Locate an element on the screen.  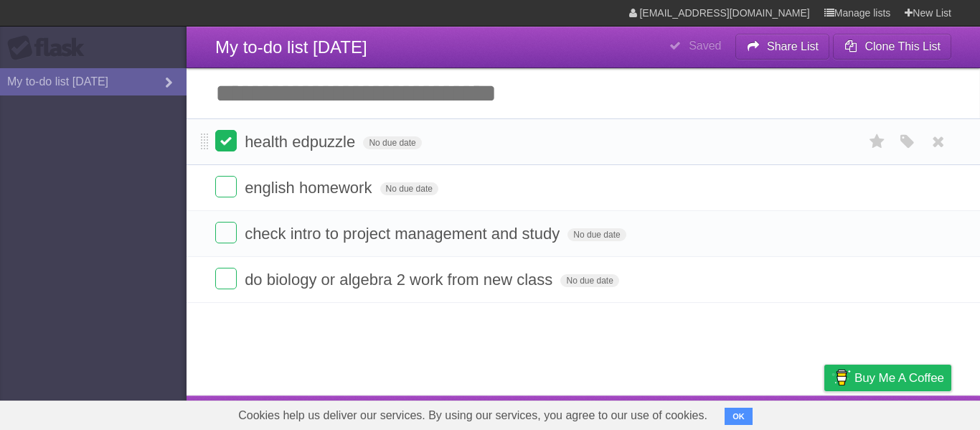
img: Buy me a coffee is located at coordinates (841, 378).